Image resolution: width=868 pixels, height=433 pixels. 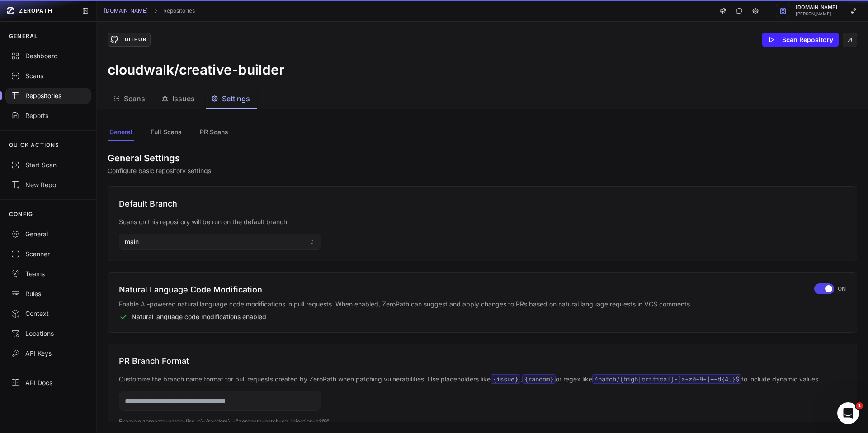 I want to click on div: Context, so click(x=48, y=313).